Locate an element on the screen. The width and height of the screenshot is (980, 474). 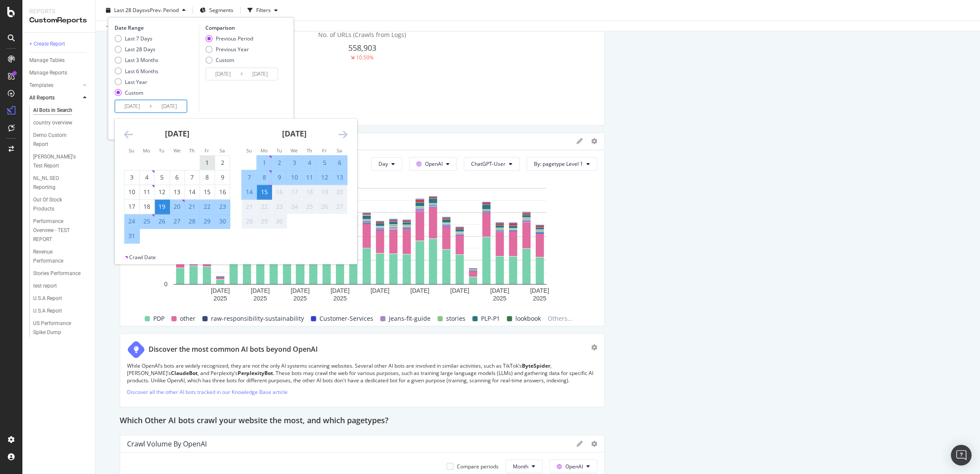
div: Out Of Stock Products is located at coordinates (56, 205).